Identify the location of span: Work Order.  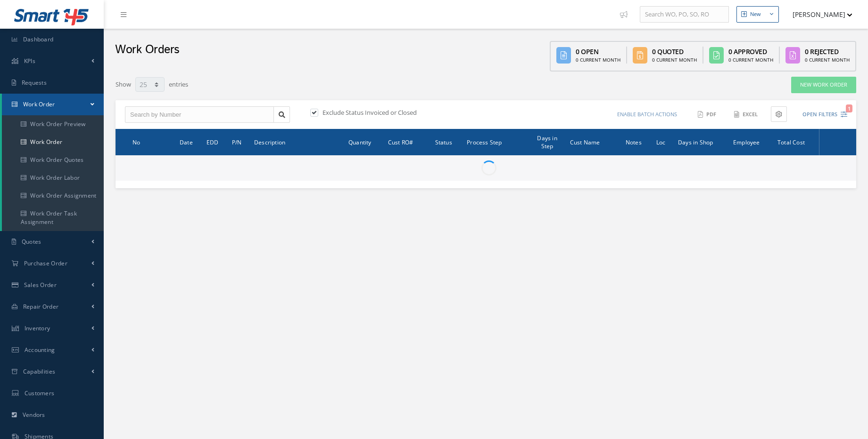
(39, 104).